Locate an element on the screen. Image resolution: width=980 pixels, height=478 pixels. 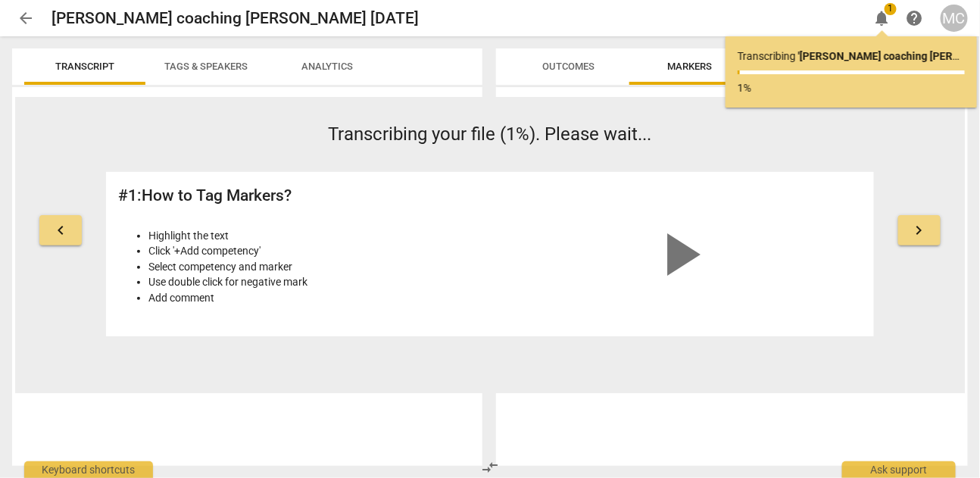
div: Ask support is located at coordinates (899, 469).